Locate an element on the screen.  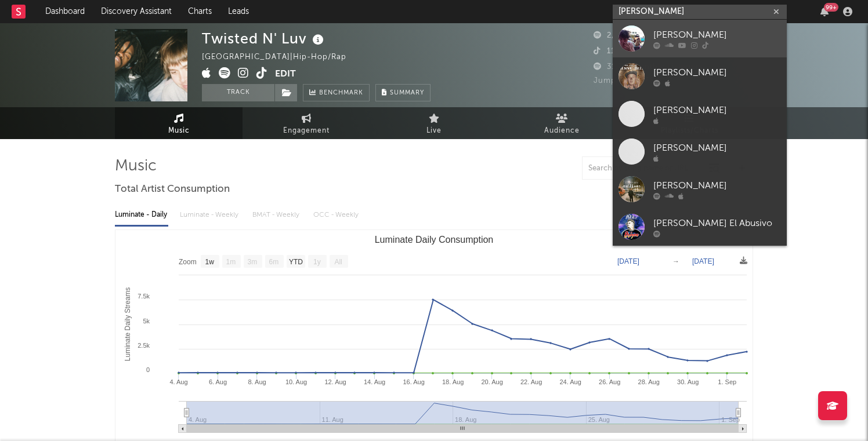
input: Search for artists is located at coordinates (700, 12).